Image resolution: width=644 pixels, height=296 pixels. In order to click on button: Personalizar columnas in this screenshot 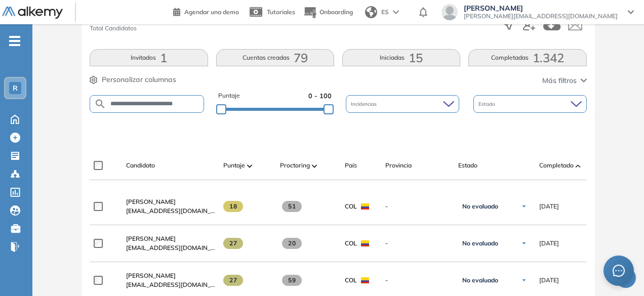, I will do `click(132, 79)`.